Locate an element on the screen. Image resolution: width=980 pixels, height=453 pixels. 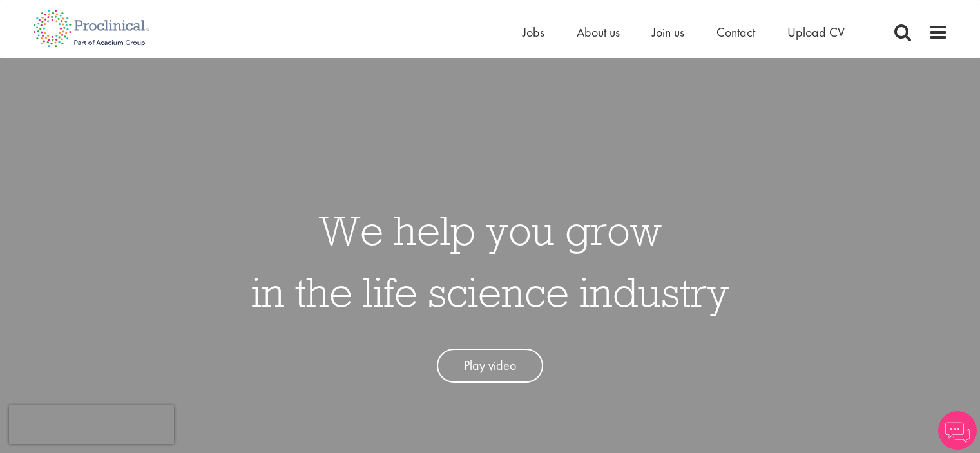
a: Jobs is located at coordinates (533, 32).